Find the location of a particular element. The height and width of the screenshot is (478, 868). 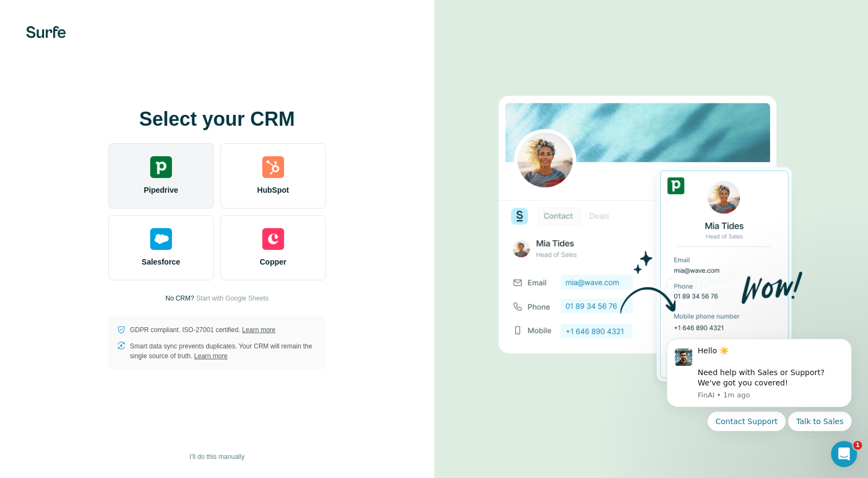

img: Surfe's logo is located at coordinates (46, 32).